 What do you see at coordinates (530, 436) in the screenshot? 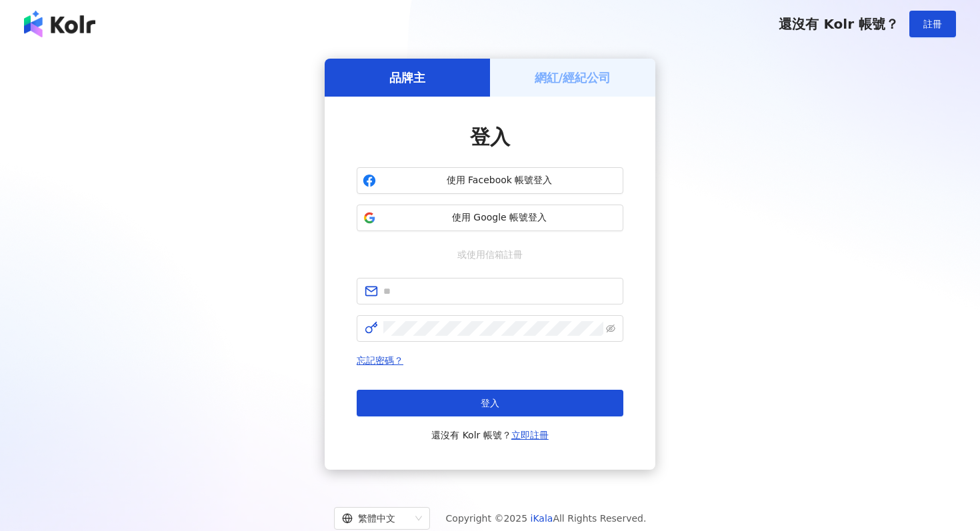
I see `a: 立即註冊` at bounding box center [530, 436].